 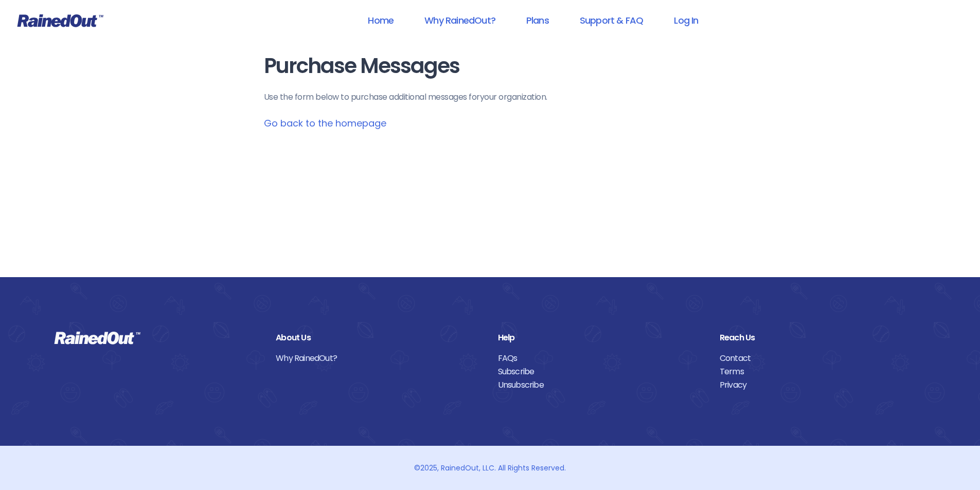 I want to click on div: About Us, so click(x=379, y=338).